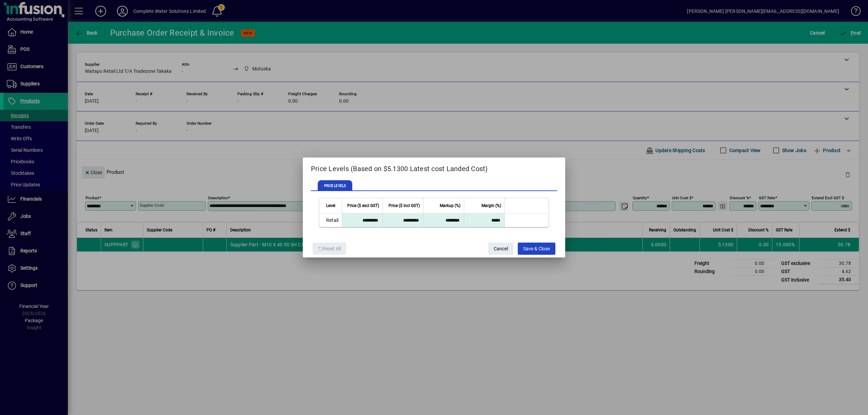  I want to click on span: PRICE LEVELS, so click(335, 186).